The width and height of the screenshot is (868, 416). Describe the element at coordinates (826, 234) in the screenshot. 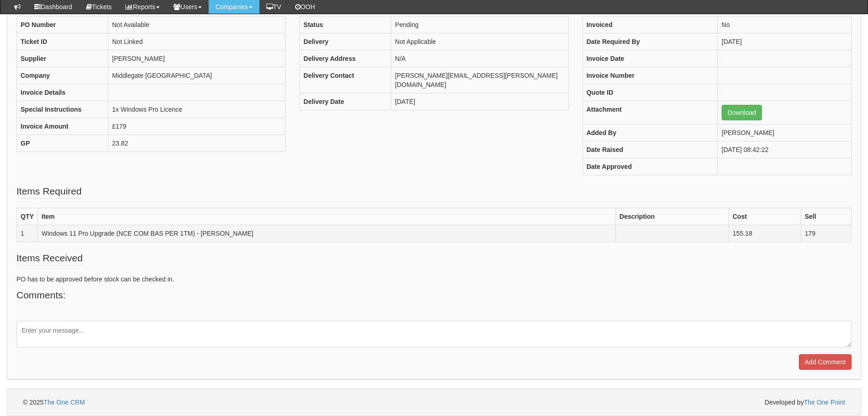

I see `td: 179` at that location.